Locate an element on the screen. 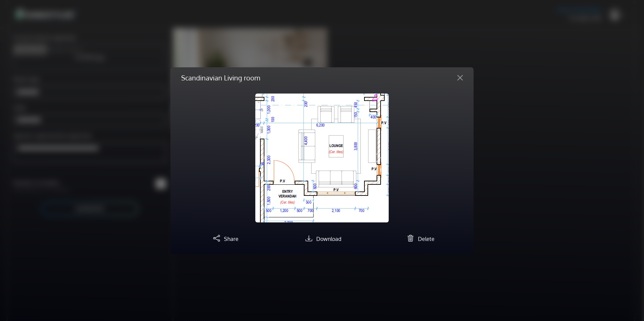  button: Slide 2 is located at coordinates (329, 213).